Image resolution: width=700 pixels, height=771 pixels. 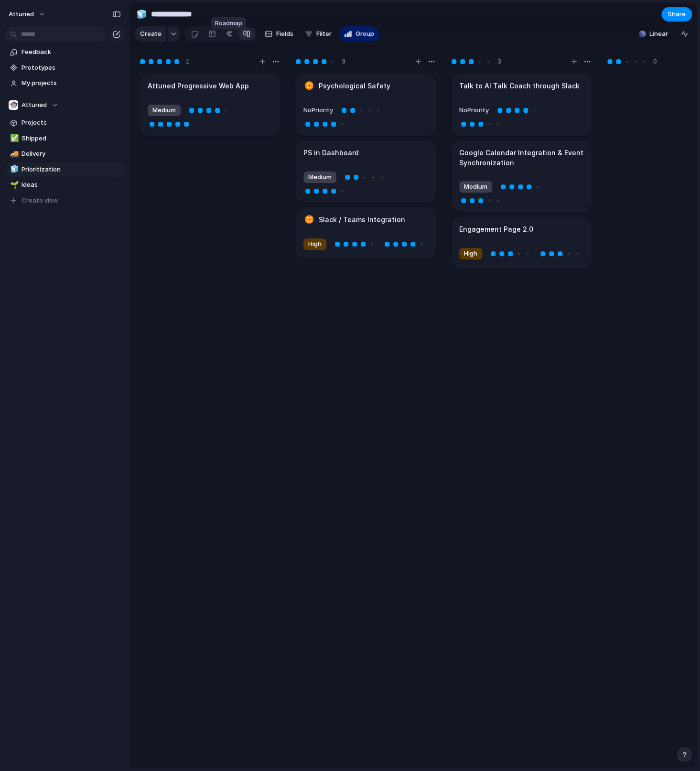 What do you see at coordinates (71, 68) in the screenshot?
I see `span: Prototypes` at bounding box center [71, 68].